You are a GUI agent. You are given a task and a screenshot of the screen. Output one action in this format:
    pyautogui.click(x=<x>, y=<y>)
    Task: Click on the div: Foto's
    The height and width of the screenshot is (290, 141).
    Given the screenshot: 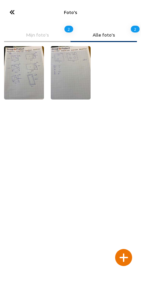 What is the action you would take?
    pyautogui.click(x=71, y=12)
    